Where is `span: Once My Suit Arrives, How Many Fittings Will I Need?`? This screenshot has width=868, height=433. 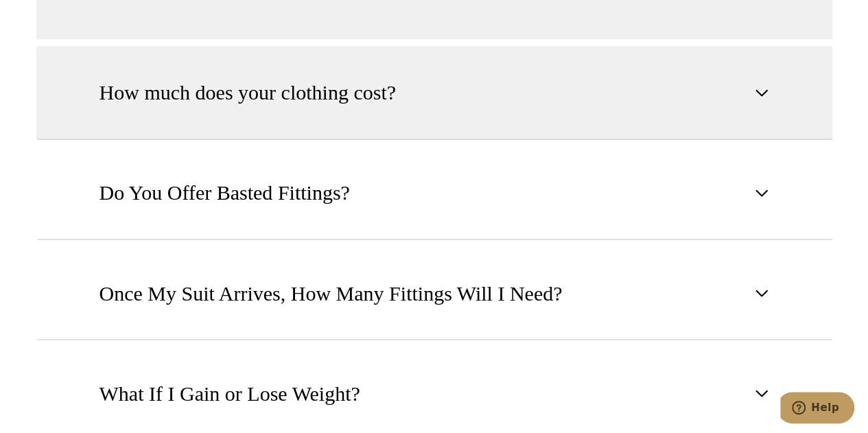 span: Once My Suit Arrives, How Many Fittings Will I Need? is located at coordinates (331, 293).